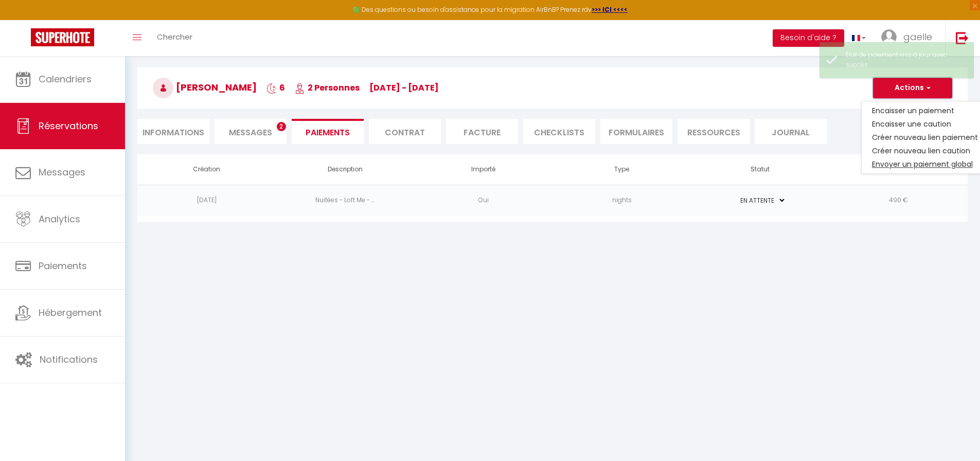  What do you see at coordinates (962, 38) in the screenshot?
I see `img: logout` at bounding box center [962, 38].